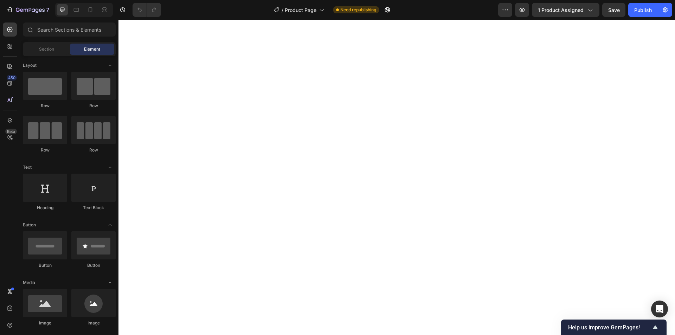 The height and width of the screenshot is (335, 675). I want to click on button: Save, so click(614, 10).